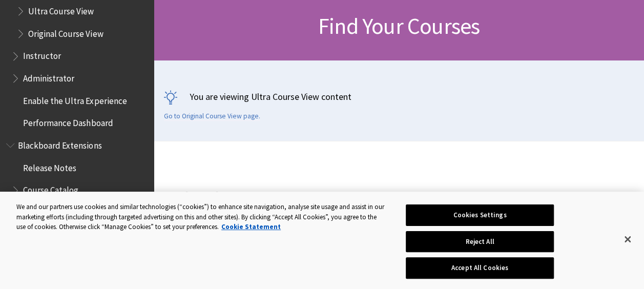 The width and height of the screenshot is (644, 289). Describe the element at coordinates (49, 166) in the screenshot. I see `span: Release Notes` at that location.